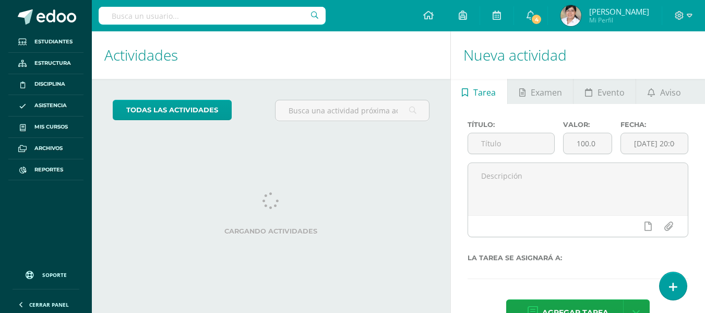 Image resolution: width=705 pixels, height=313 pixels. I want to click on label: Valor:, so click(588, 124).